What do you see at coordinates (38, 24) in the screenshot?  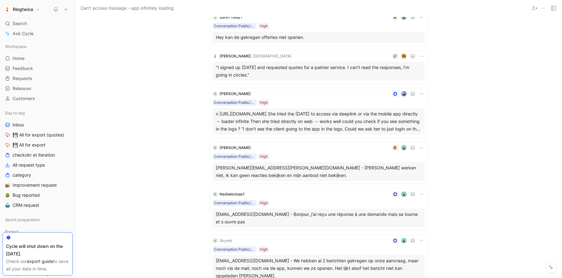 I see `div: Search` at bounding box center [38, 24].